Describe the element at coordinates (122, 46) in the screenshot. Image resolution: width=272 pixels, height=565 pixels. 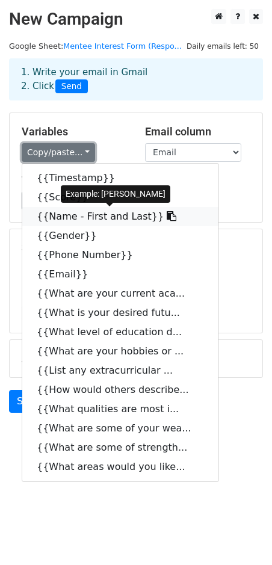
I see `a: Mentee Interest Form (Respo...` at that location.